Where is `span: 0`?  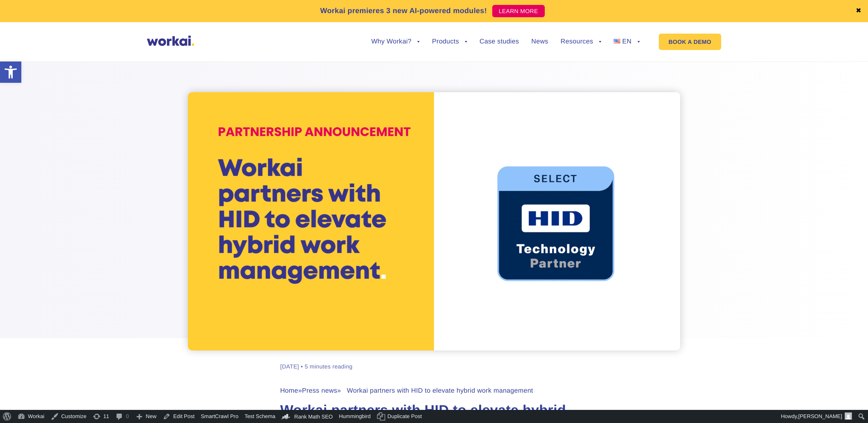 span: 0 is located at coordinates (127, 416).